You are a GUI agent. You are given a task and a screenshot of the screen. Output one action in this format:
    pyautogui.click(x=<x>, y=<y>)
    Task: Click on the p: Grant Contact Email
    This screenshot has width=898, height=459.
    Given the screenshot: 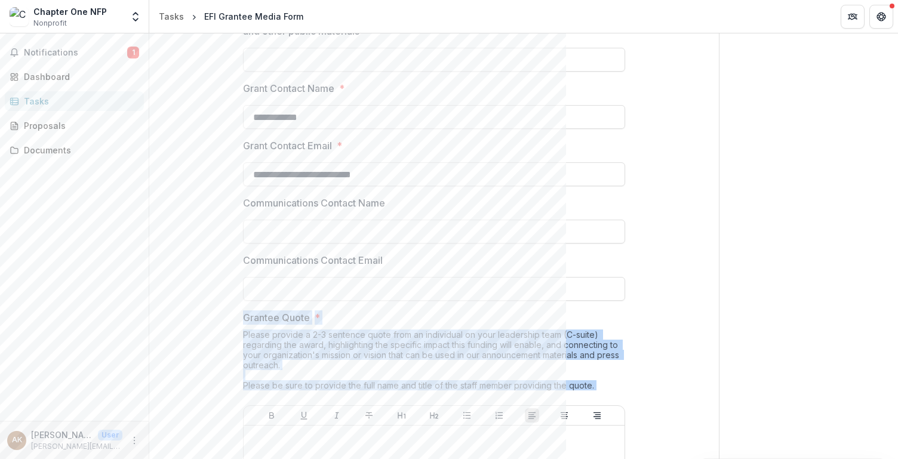 What is the action you would take?
    pyautogui.click(x=287, y=146)
    